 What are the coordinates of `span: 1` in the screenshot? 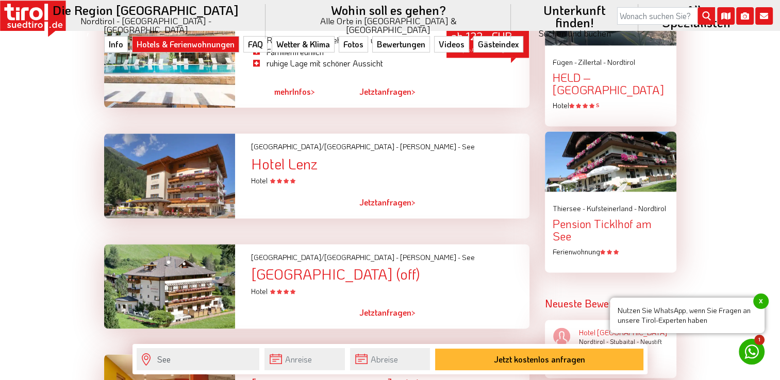 It's located at (759, 340).